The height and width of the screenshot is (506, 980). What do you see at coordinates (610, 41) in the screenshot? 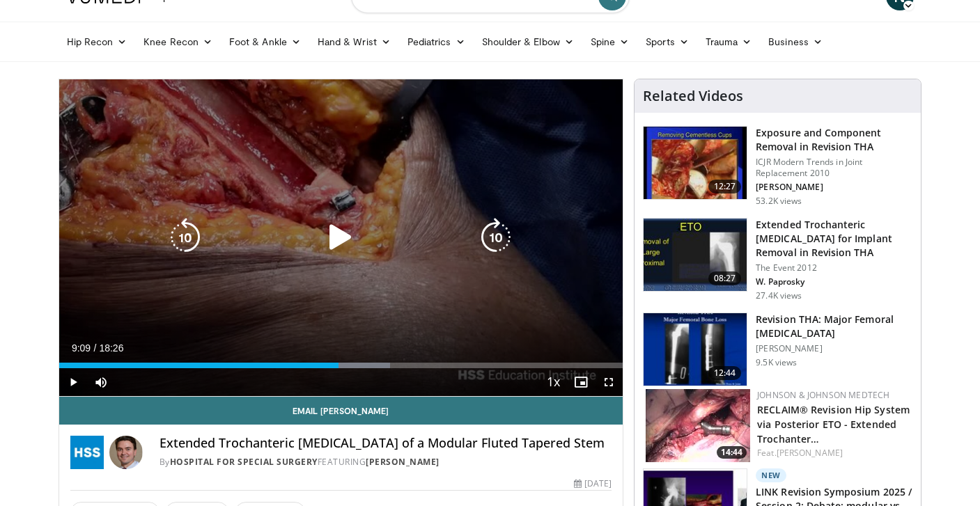
I see `a: Spine` at bounding box center [610, 41].